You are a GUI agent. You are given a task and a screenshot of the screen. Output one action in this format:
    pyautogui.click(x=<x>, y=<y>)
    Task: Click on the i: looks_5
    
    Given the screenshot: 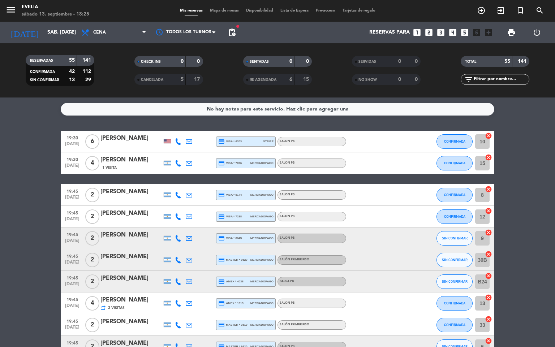 What is the action you would take?
    pyautogui.click(x=465, y=33)
    